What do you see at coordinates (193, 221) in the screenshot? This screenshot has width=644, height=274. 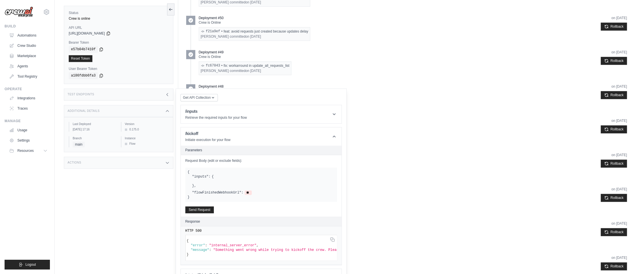 I see `h2: Response` at bounding box center [193, 221].